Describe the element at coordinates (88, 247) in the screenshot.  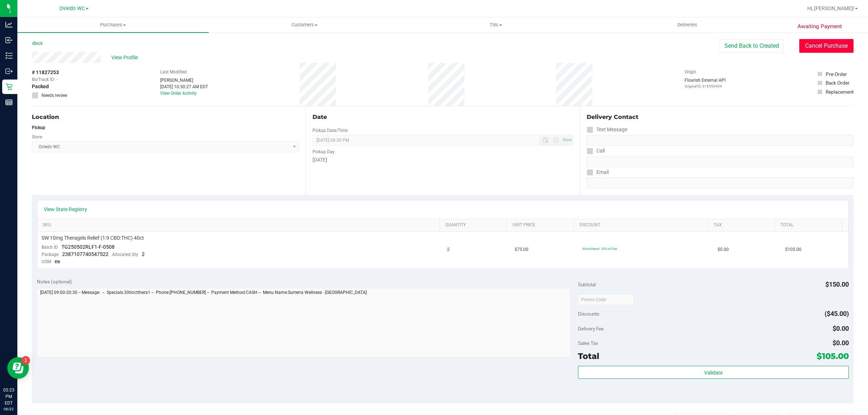
I see `span: TG250502RLF1-F-0508` at that location.